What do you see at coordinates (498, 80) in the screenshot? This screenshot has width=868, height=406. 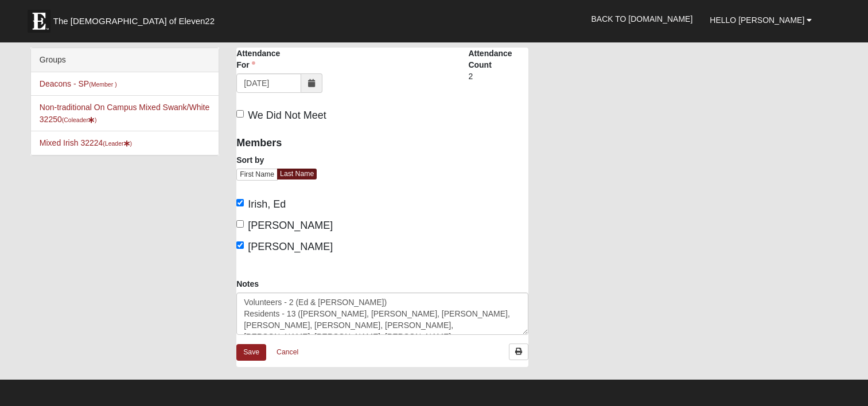 I see `div: 2` at bounding box center [498, 80].